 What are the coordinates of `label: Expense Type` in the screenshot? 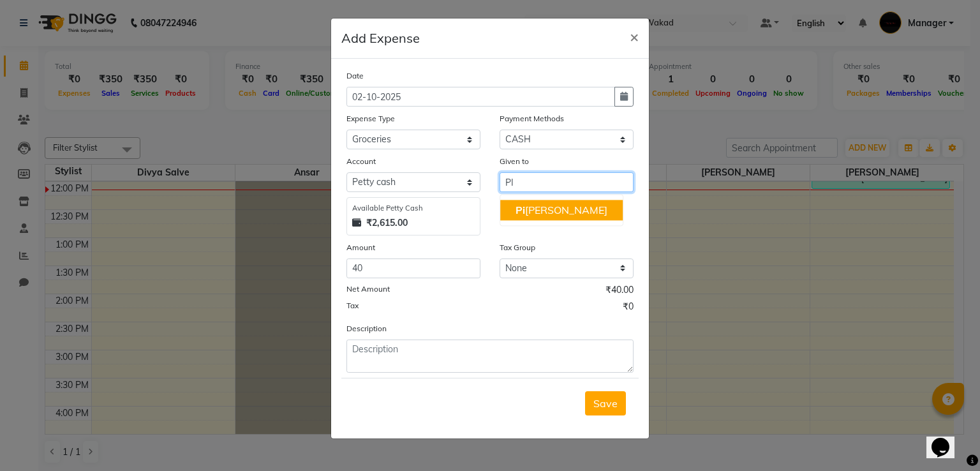 It's located at (371, 119).